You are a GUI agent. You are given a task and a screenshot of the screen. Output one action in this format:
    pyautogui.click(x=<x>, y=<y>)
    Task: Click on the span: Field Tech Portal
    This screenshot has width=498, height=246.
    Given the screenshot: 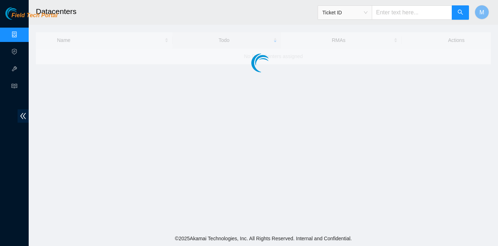 What is the action you would take?
    pyautogui.click(x=34, y=15)
    